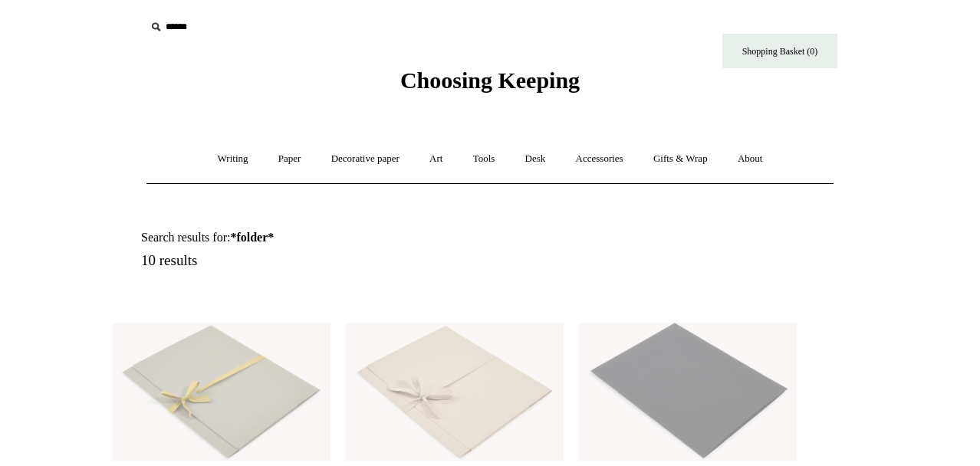 This screenshot has height=466, width=980. I want to click on a: A4 Archival Folder, Beige with Beige Cotton Ribbon A4 Archival Folder, Beige with Beige Cotton Ri..., so click(455, 392).